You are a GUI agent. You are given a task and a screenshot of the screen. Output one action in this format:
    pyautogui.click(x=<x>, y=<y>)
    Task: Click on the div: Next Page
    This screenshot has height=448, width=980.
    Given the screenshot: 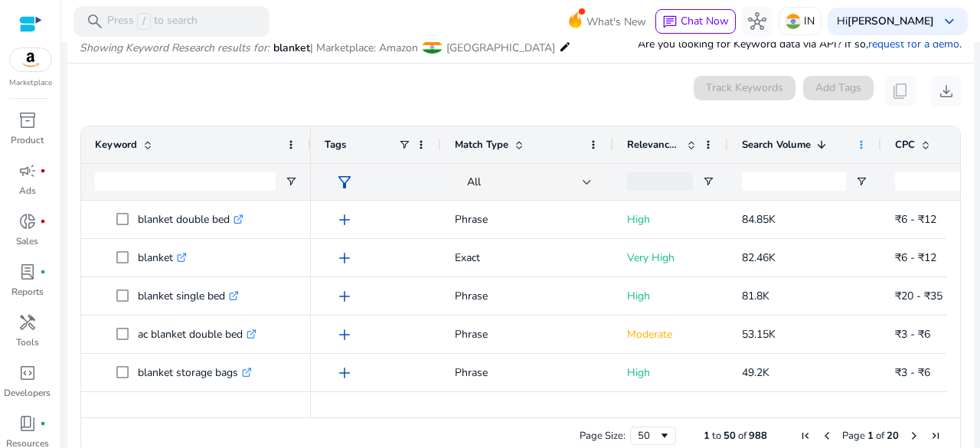 What is the action you would take?
    pyautogui.click(x=914, y=435)
    